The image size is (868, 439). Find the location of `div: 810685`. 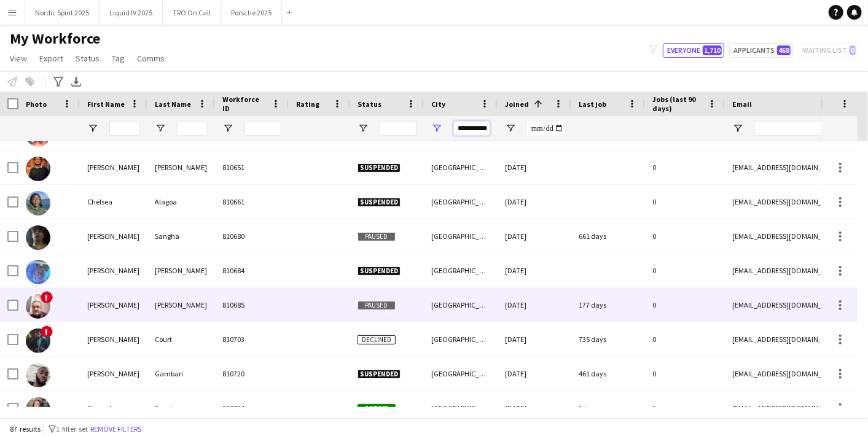

div: 810685 is located at coordinates (252, 305).